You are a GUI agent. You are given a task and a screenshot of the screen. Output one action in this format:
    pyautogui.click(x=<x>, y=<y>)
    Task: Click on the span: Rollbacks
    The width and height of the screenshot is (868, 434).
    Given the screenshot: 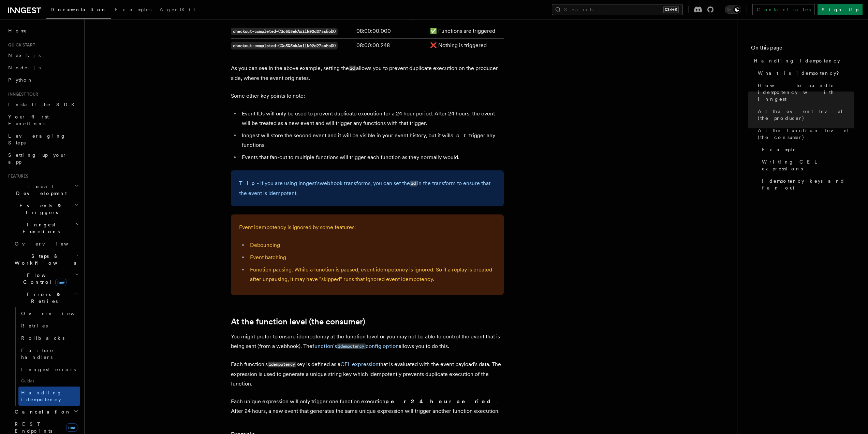 What is the action you would take?
    pyautogui.click(x=42, y=338)
    